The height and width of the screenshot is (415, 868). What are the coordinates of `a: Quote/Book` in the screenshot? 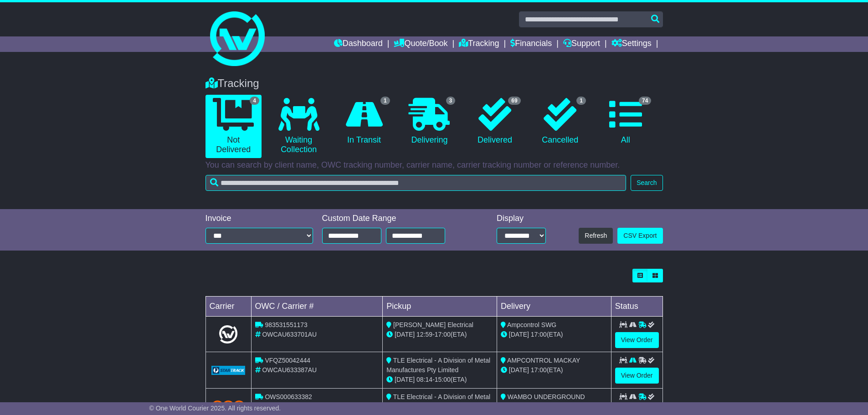 It's located at (420, 45).